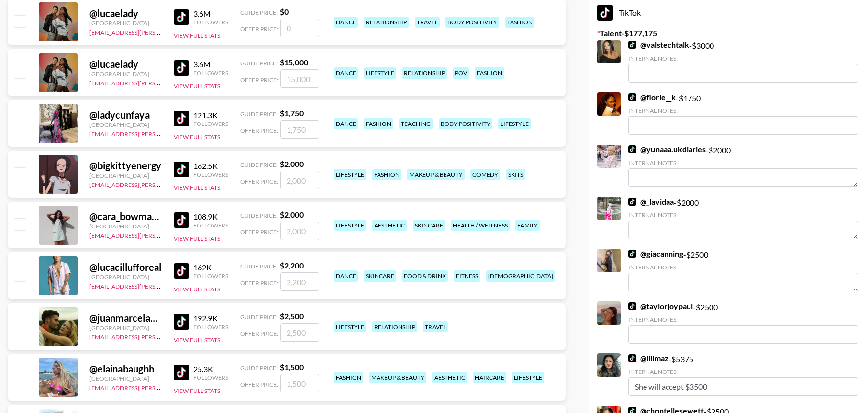  Describe the element at coordinates (460, 73) in the screenshot. I see `div: pov` at that location.